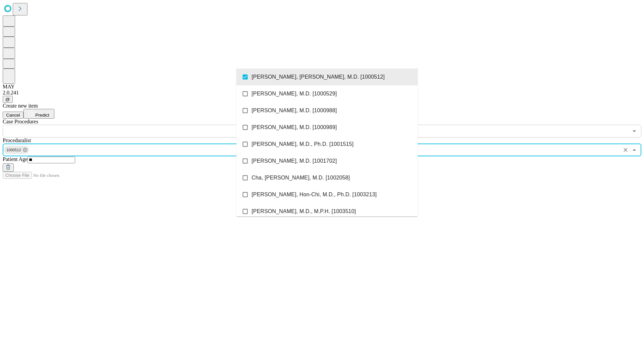 The width and height of the screenshot is (644, 363). Describe the element at coordinates (13, 115) in the screenshot. I see `button: Cancel` at that location.